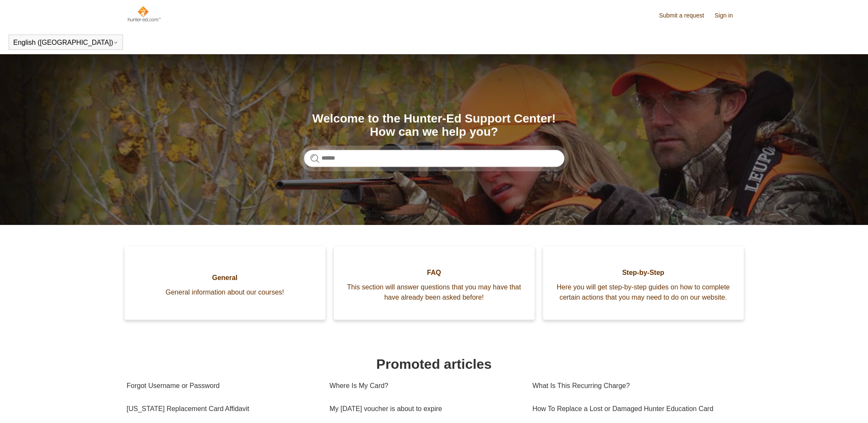 The width and height of the screenshot is (868, 423). I want to click on h1: Welcome to the Hunter-Ed Support Center! How can we help you?, so click(434, 125).